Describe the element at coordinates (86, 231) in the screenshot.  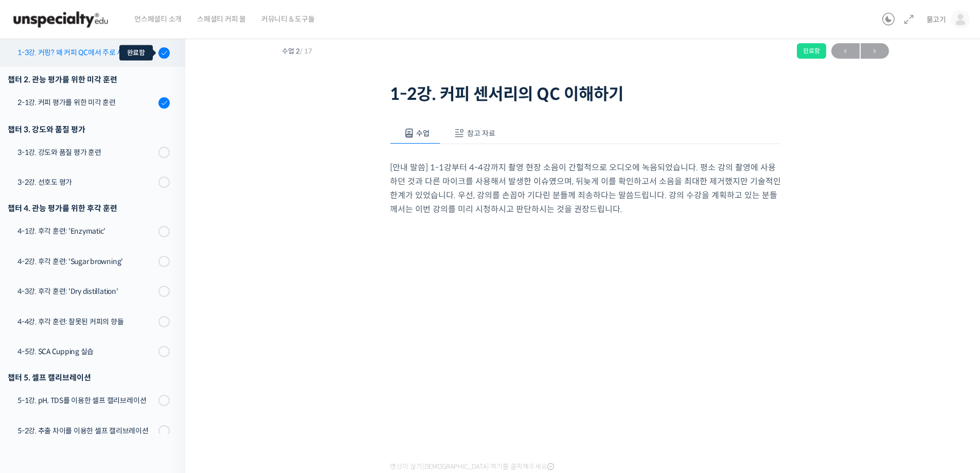
I see `div: 4-1강. 후각 훈련: 'Enzymatic'` at that location.